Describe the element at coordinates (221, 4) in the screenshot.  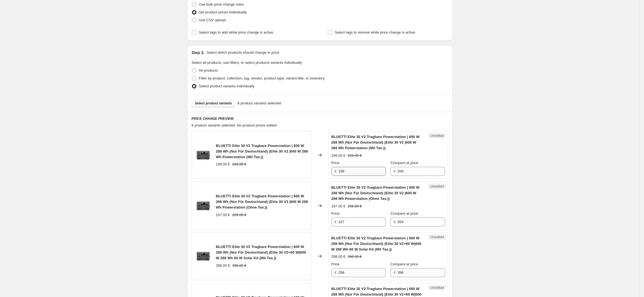
I see `span: Use bulk price change rules` at that location.